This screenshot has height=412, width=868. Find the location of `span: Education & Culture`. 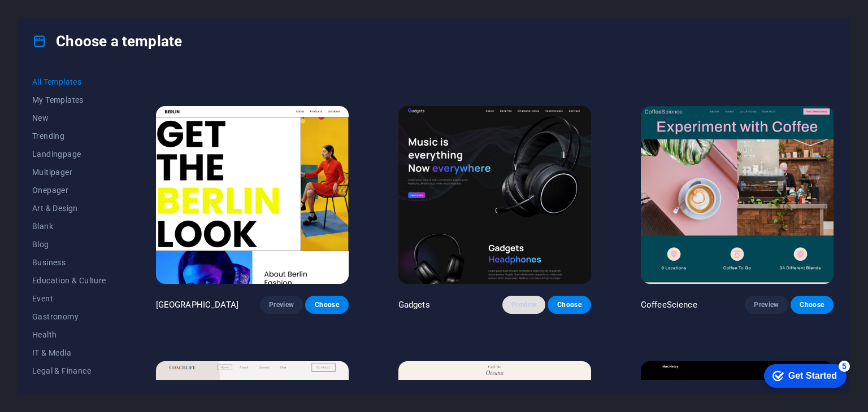

span: Education & Culture is located at coordinates (69, 281).